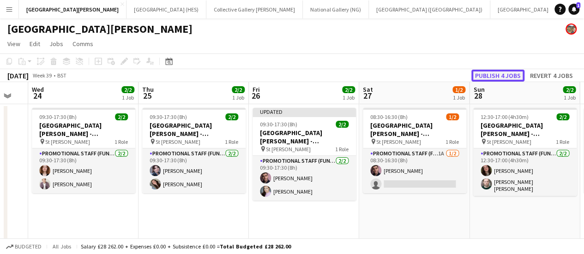  What do you see at coordinates (62, 246) in the screenshot?
I see `span: All jobs` at bounding box center [62, 246].